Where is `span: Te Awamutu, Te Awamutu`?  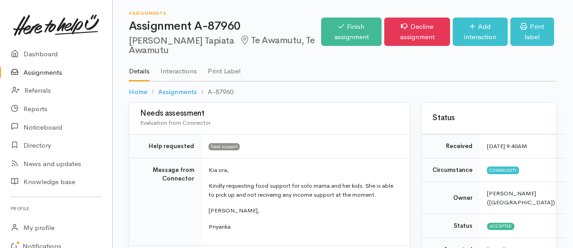 span: Te Awamutu, Te Awamutu is located at coordinates (222, 45).